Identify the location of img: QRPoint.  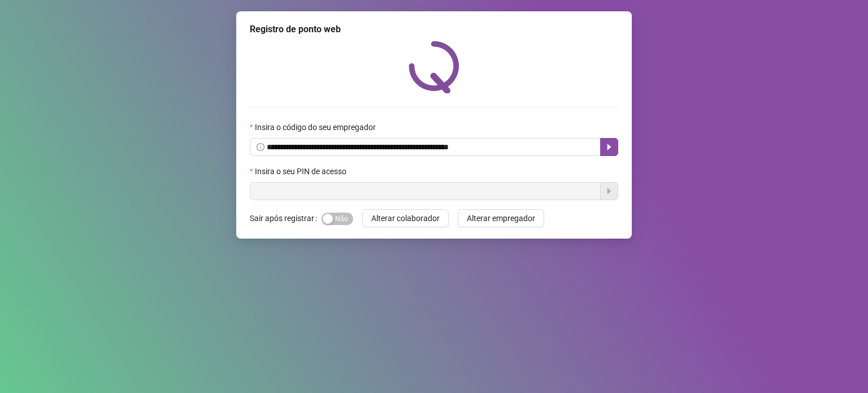
(434, 66).